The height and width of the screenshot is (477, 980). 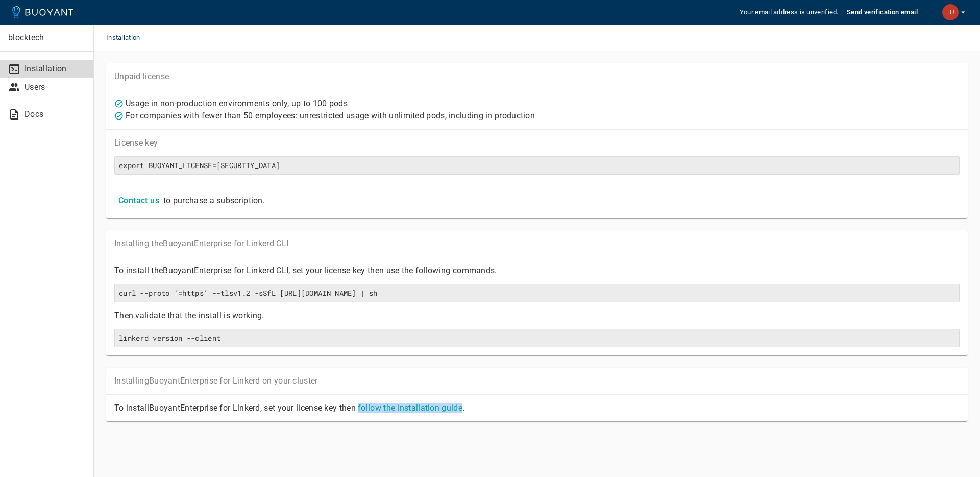 What do you see at coordinates (537, 338) in the screenshot?
I see `h6: linkerd version --client` at bounding box center [537, 338].